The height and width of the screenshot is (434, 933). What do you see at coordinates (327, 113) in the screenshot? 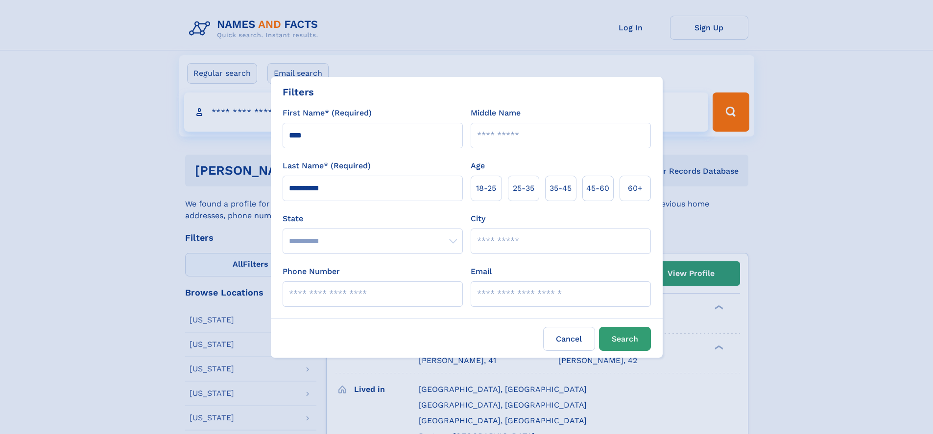
I see `label: First Name* (Required)` at bounding box center [327, 113].